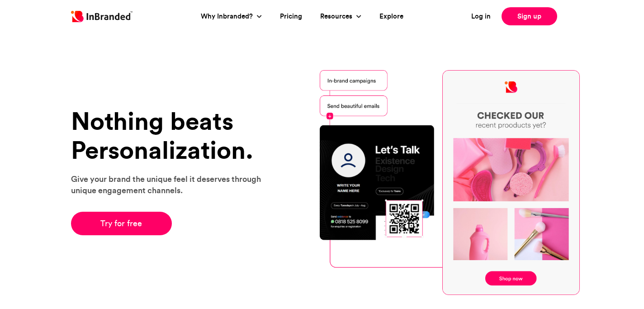  What do you see at coordinates (102, 17) in the screenshot?
I see `img: Inbranded` at bounding box center [102, 17].